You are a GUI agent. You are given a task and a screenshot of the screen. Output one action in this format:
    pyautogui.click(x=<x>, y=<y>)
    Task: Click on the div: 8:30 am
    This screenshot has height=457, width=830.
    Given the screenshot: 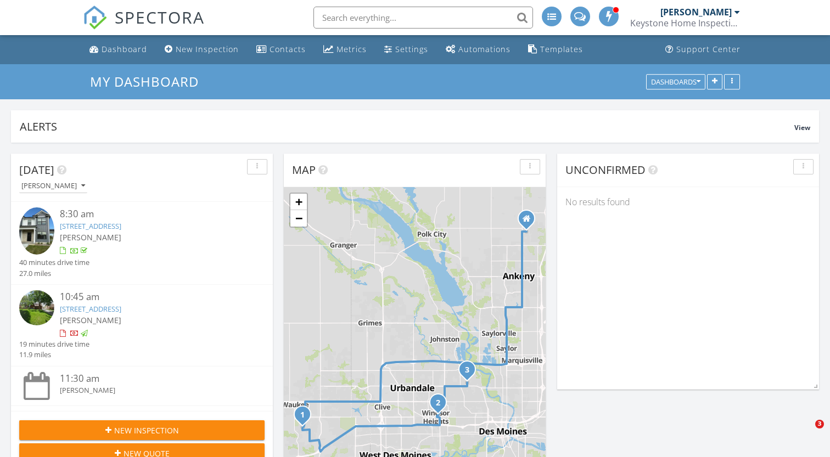 What is the action you would take?
    pyautogui.click(x=151, y=214)
    